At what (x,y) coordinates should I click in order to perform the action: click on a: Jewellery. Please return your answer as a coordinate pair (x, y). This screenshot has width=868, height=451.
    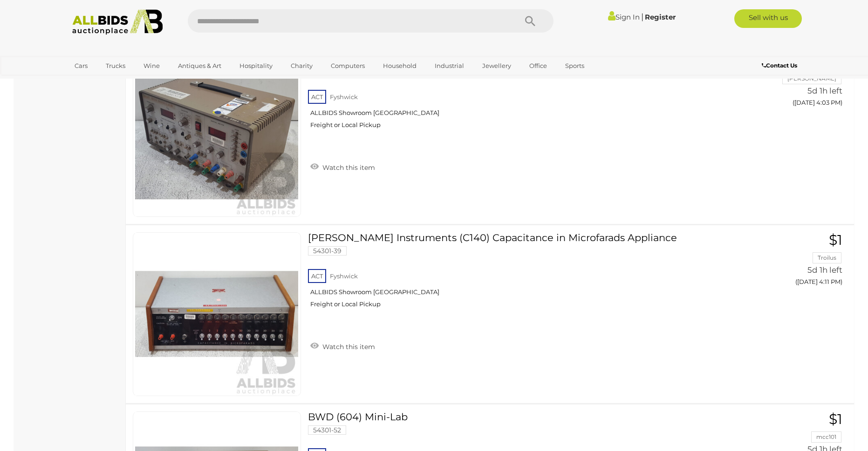
    Looking at the image, I should click on (497, 66).